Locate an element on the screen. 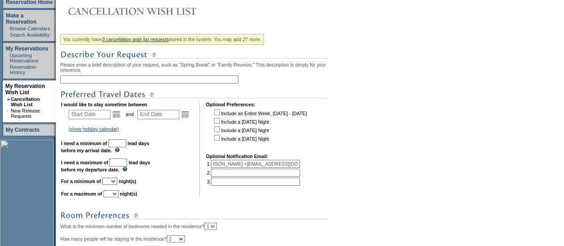 The width and height of the screenshot is (564, 246). a: Cancellation Wish List is located at coordinates (25, 102).